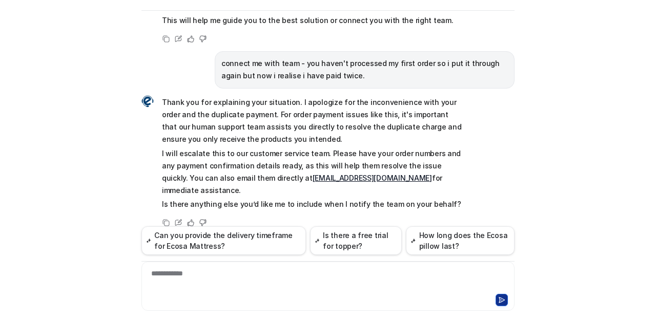 This screenshot has width=656, height=323. I want to click on p: I will escalate this to our customer service team. Please have your order numbers and any payment..., so click(311, 172).